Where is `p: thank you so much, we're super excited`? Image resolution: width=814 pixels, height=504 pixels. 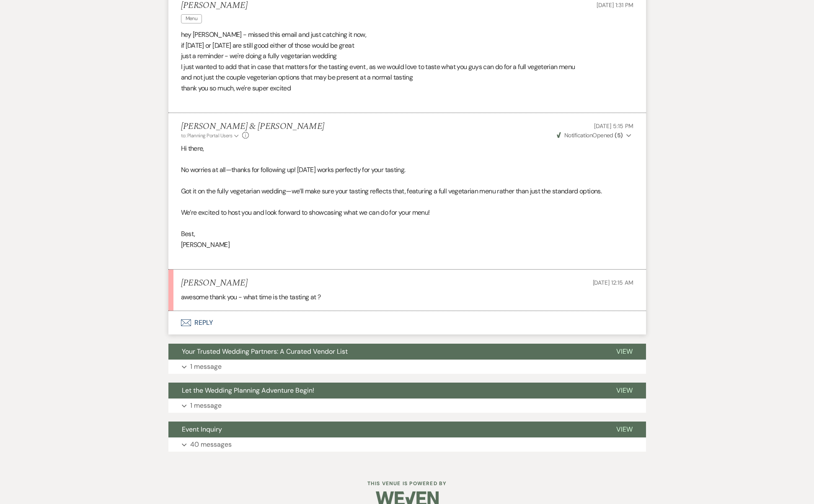 p: thank you so much, we're super excited is located at coordinates (407, 88).